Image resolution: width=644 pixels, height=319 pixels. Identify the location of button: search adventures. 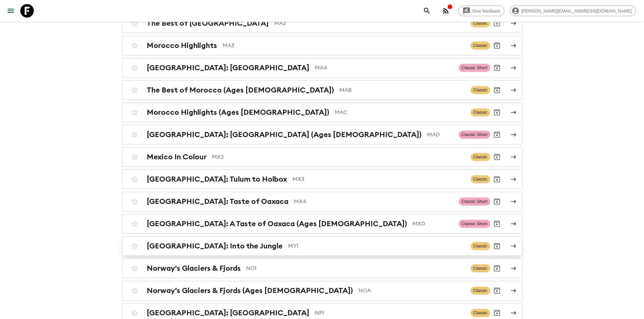
(427, 11).